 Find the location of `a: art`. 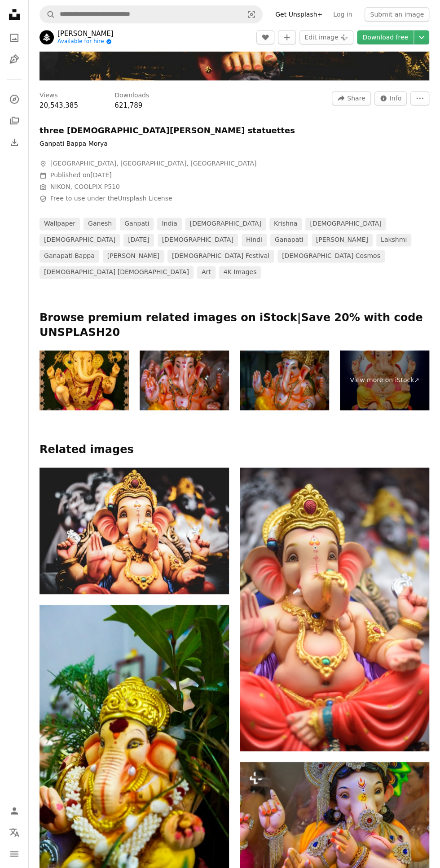

a: art is located at coordinates (206, 273).